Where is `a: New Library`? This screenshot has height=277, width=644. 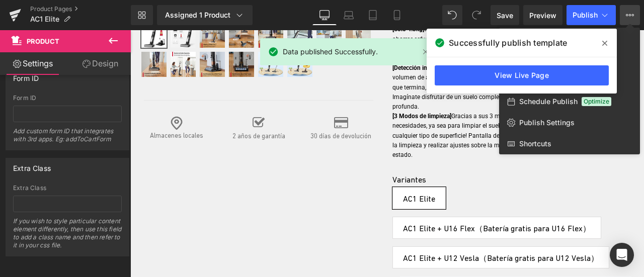 a: New Library is located at coordinates (142, 15).